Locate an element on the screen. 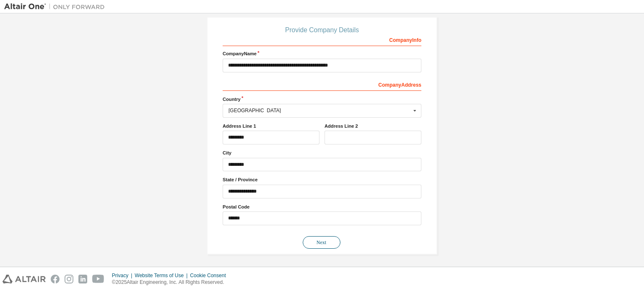  img: linkedin.svg is located at coordinates (82, 279).